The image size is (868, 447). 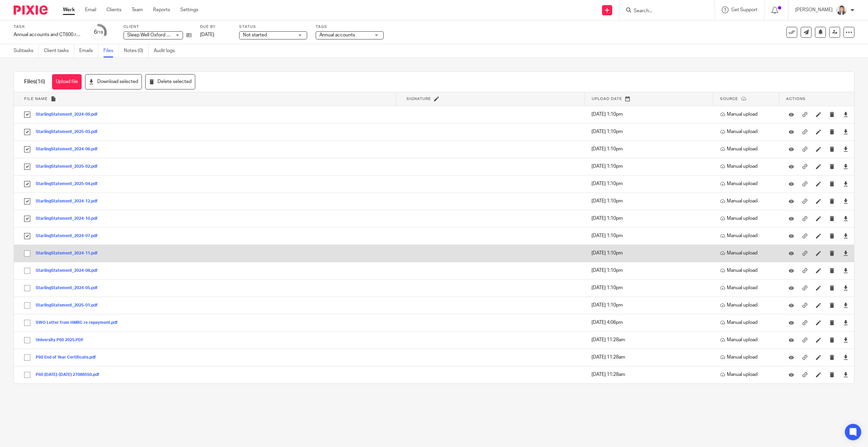 What do you see at coordinates (796, 98) in the screenshot?
I see `span: Actions` at bounding box center [796, 98].